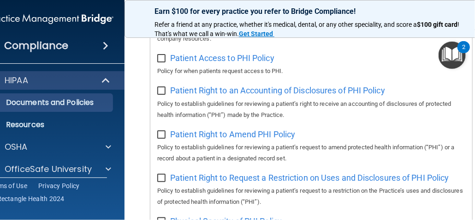 This screenshot has height=220, width=475. Describe the element at coordinates (311, 153) in the screenshot. I see `p: Policy to establish guidelines for reviewing a patient’s request to amend protected health inform...` at that location.